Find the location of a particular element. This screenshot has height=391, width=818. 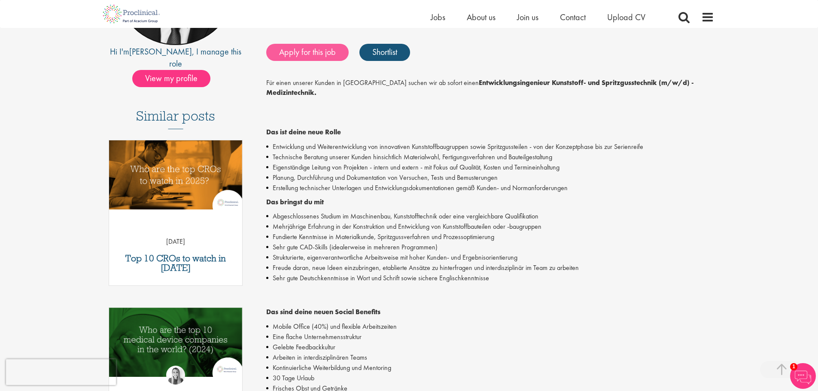

img: Hannah Burke is located at coordinates (176, 375).